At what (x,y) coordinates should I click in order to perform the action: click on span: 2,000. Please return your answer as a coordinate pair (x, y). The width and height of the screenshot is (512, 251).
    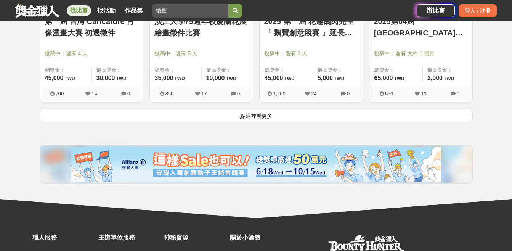
    Looking at the image, I should click on (435, 78).